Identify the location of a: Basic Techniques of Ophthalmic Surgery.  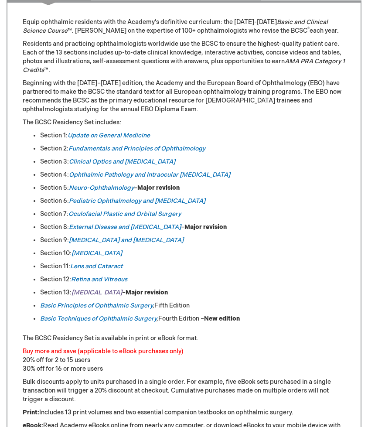
(98, 319).